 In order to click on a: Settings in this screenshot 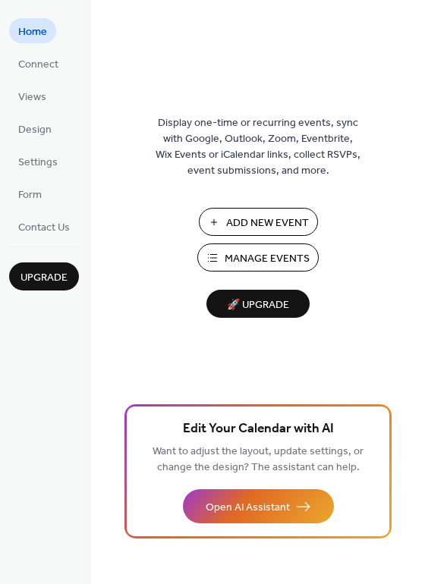, I will do `click(38, 161)`.